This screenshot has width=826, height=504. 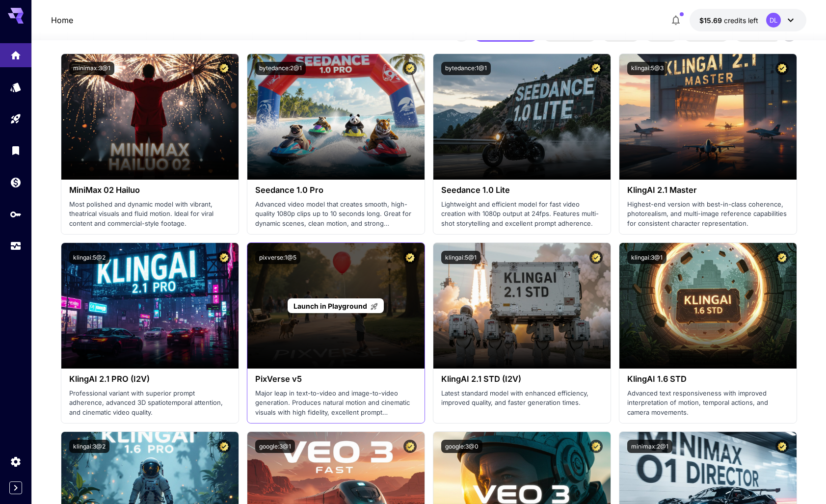 I want to click on div: Settings, so click(x=16, y=462).